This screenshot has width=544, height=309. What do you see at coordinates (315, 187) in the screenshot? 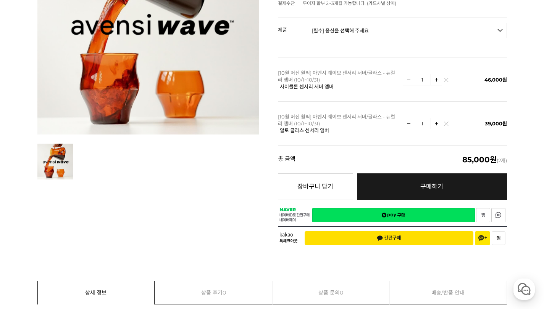
I see `button: 장바구니 담기` at bounding box center [315, 187].